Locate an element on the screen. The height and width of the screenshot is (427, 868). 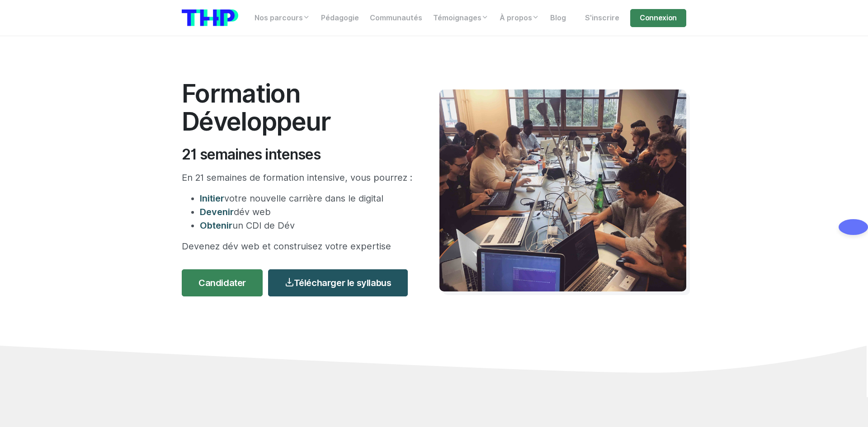
span: Devenir is located at coordinates (216, 212).